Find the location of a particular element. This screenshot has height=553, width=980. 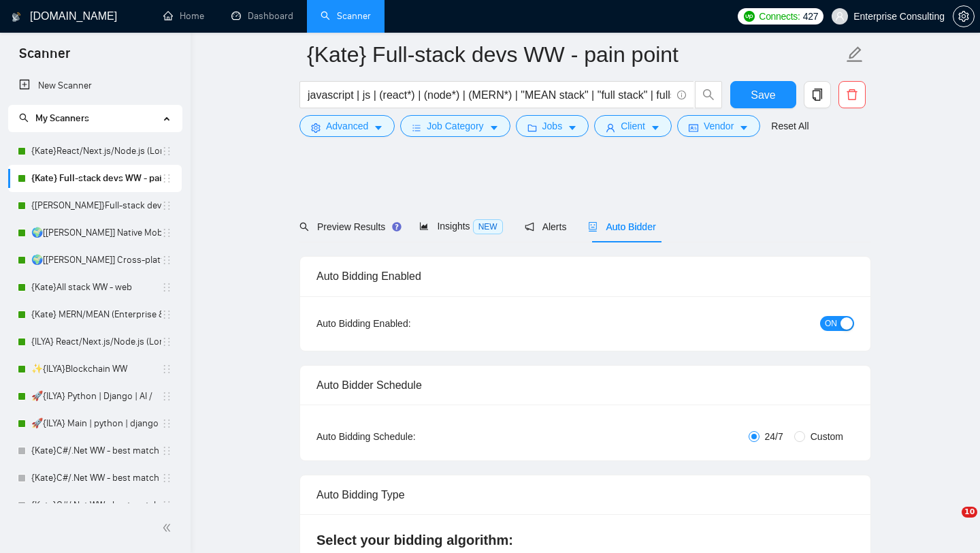

a: setting is located at coordinates (964, 17).